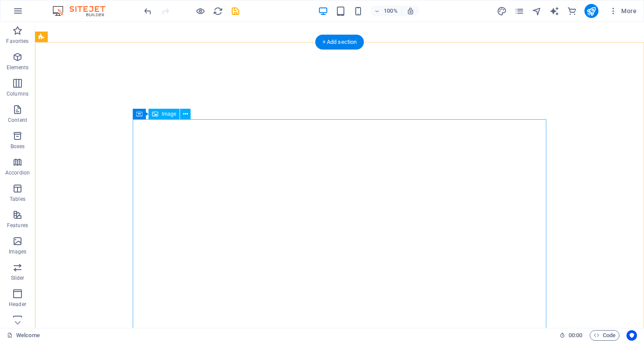  I want to click on p: Tables, so click(17, 199).